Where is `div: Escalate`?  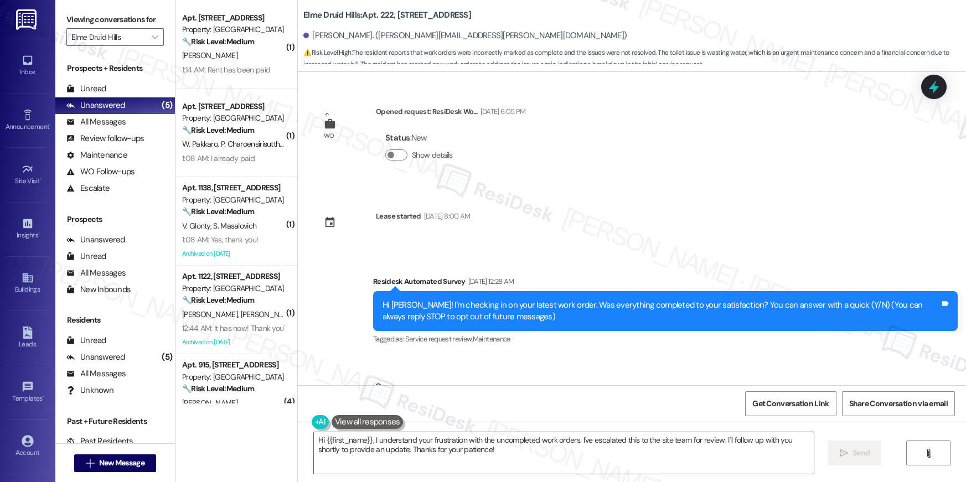 div: Escalate is located at coordinates (88, 188).